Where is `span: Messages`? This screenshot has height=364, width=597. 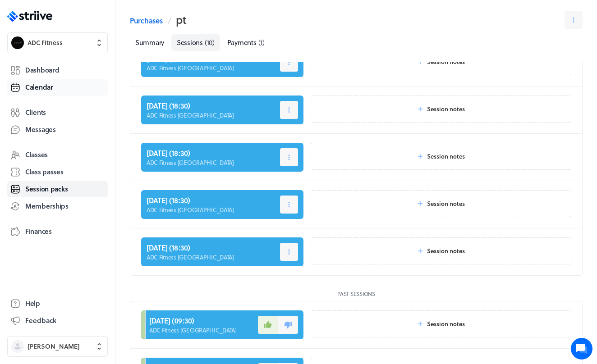 span: Messages is located at coordinates (41, 129).